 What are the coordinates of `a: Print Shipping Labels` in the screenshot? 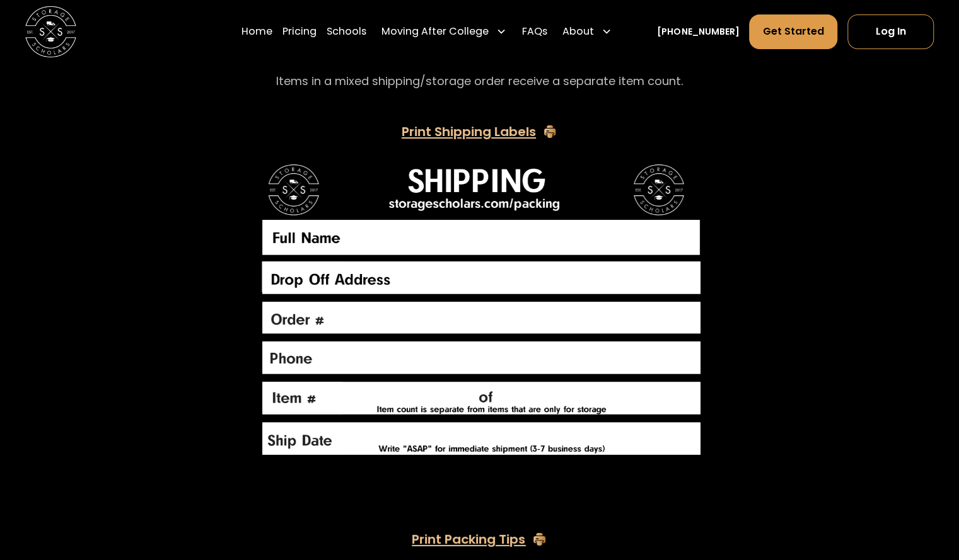 It's located at (479, 132).